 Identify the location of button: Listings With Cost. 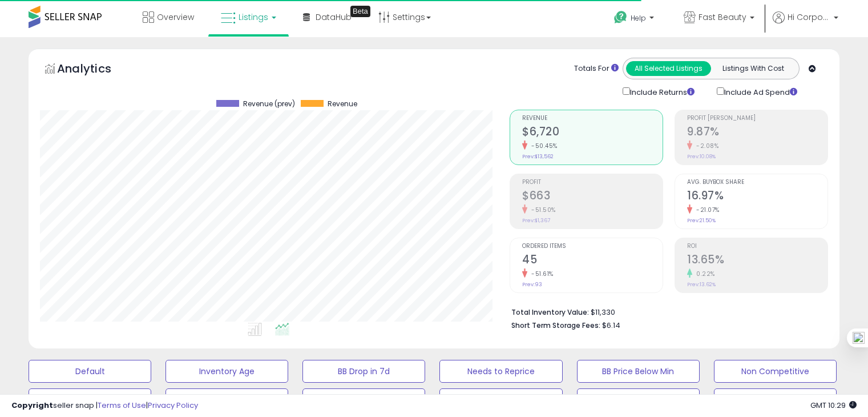
(753, 68).